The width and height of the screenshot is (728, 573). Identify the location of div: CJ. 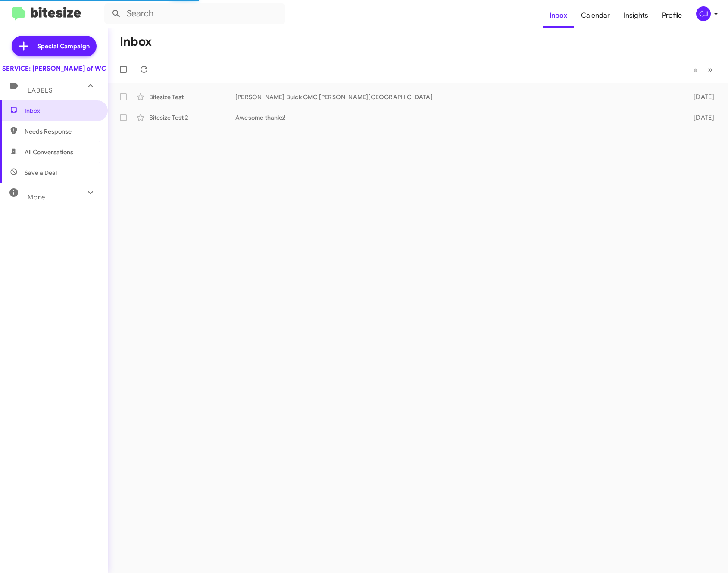
(703, 14).